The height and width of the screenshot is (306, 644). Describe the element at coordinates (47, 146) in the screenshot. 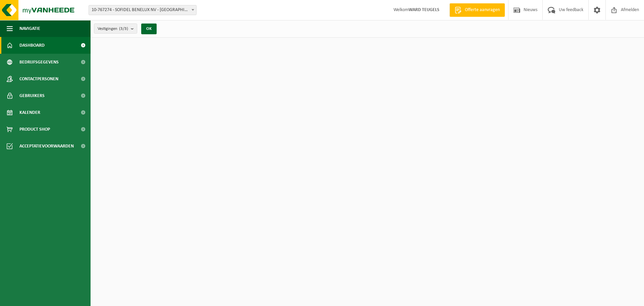

I see `span: Acceptatievoorwaarden` at that location.